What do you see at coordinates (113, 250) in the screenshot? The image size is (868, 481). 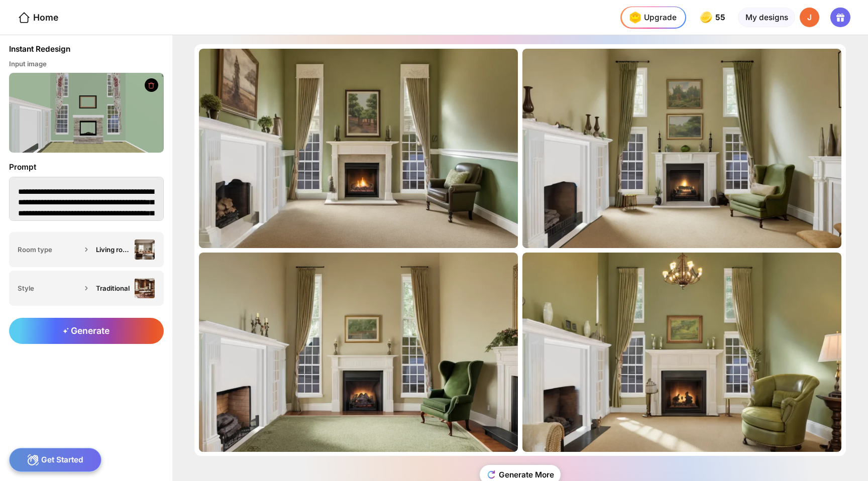 I see `div: Living room` at bounding box center [113, 250].